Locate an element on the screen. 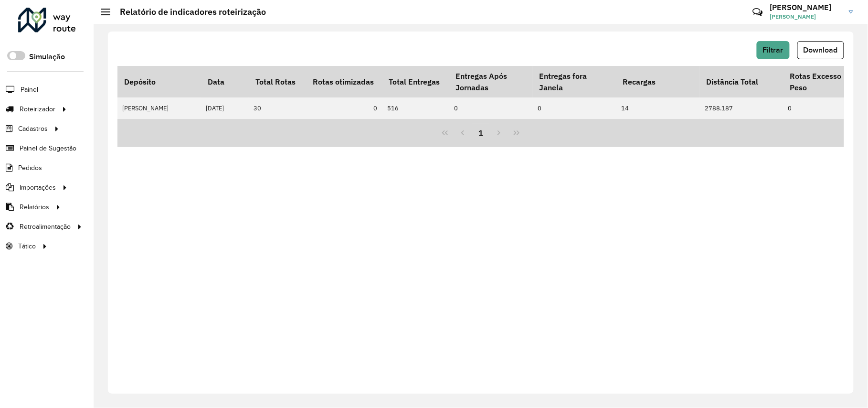 The width and height of the screenshot is (868, 408). span: Download is located at coordinates (821, 50).